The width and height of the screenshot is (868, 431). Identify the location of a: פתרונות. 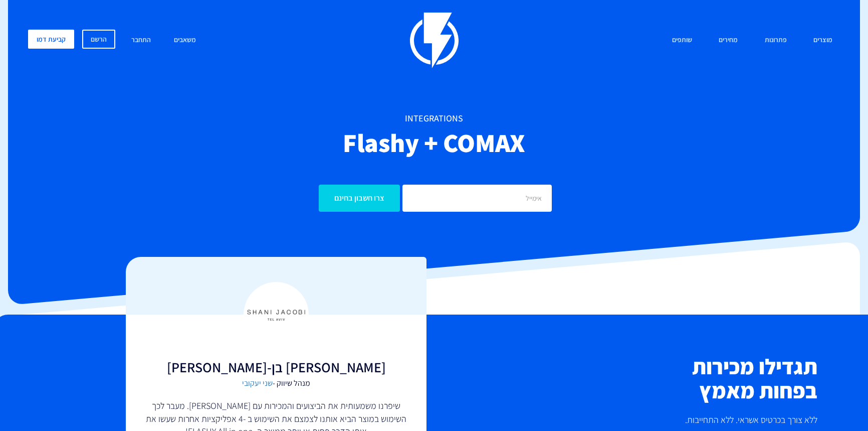
(776, 40).